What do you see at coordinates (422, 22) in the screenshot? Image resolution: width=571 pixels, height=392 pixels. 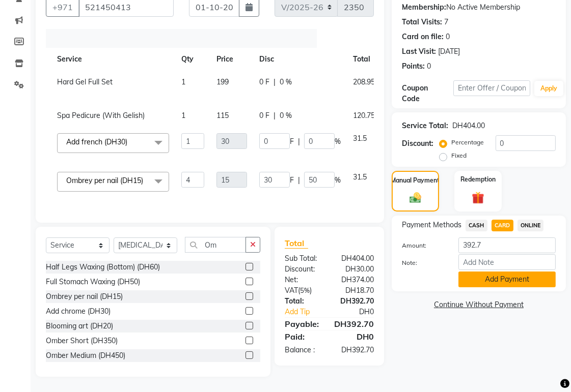 I see `div: Total Visits:` at bounding box center [422, 22].